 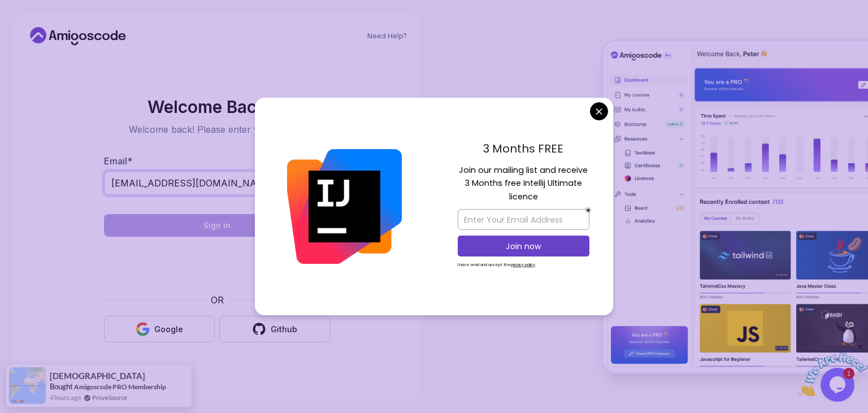 I want to click on a: Amigoscode PRO Membership, so click(x=120, y=386).